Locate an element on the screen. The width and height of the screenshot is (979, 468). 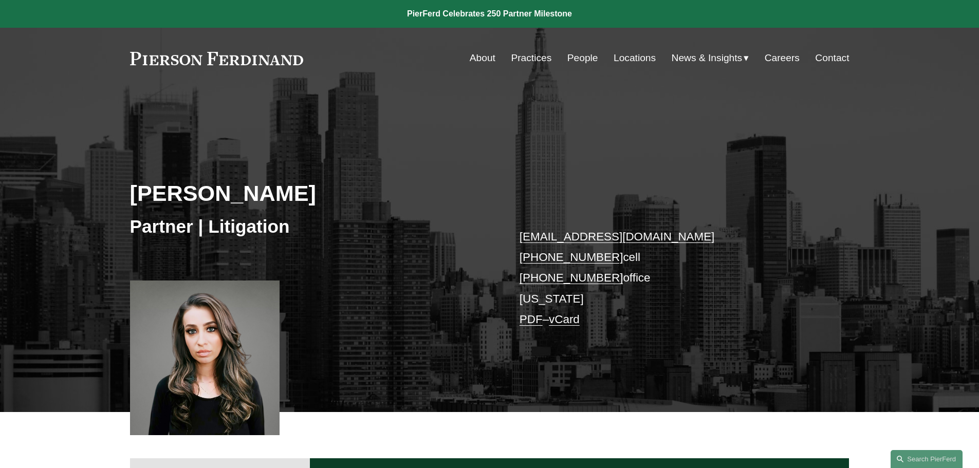
a: People is located at coordinates (583, 58).